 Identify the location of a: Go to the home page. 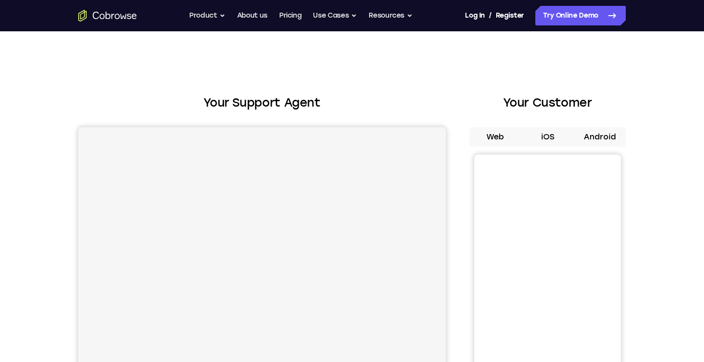
(108, 16).